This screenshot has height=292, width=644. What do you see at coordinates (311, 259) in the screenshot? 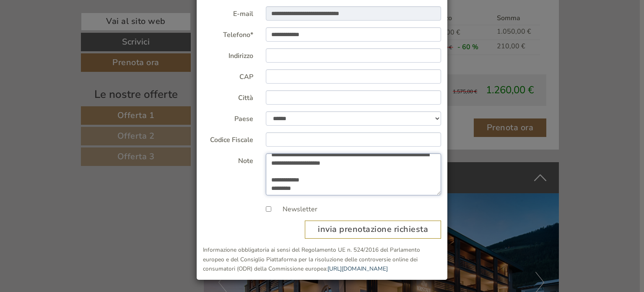
I see `small: Informazione obbligatoria ai sensi del Regolamento UE n. 524/2016 del Parlamento europeo e del Co...` at bounding box center [311, 259].